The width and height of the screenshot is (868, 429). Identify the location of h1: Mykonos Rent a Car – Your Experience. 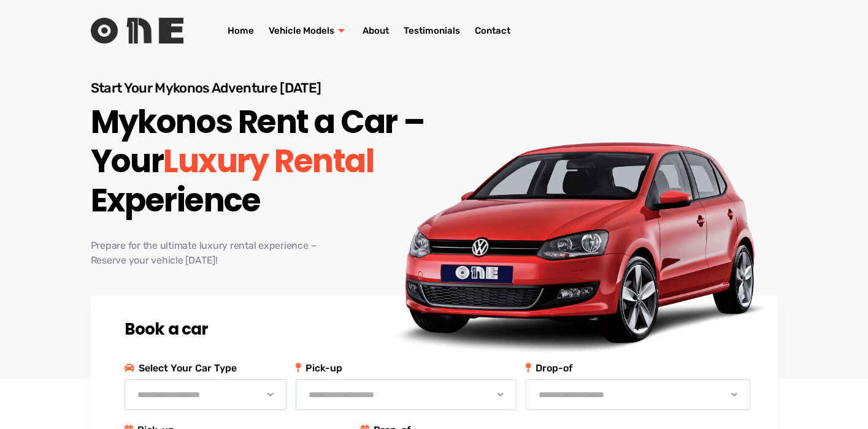
(271, 161).